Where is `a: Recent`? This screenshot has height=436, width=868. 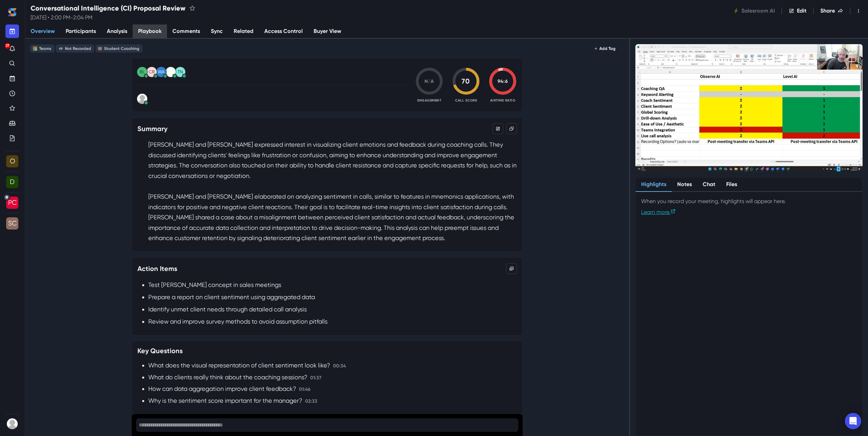 a: Recent is located at coordinates (12, 94).